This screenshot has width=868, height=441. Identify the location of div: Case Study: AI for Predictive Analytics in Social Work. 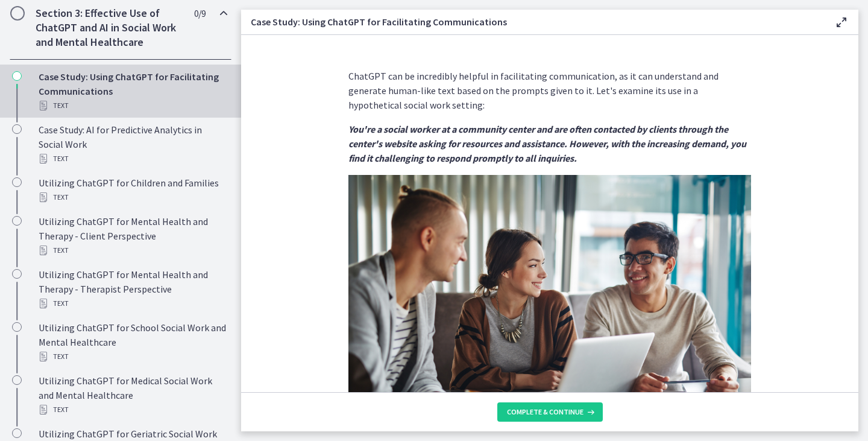
(133, 144).